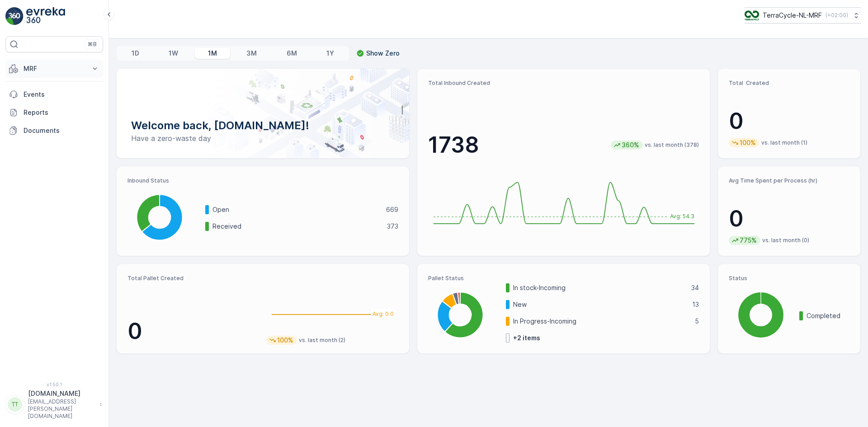 Image resolution: width=868 pixels, height=427 pixels. What do you see at coordinates (61, 94) in the screenshot?
I see `p: Events` at bounding box center [61, 94].